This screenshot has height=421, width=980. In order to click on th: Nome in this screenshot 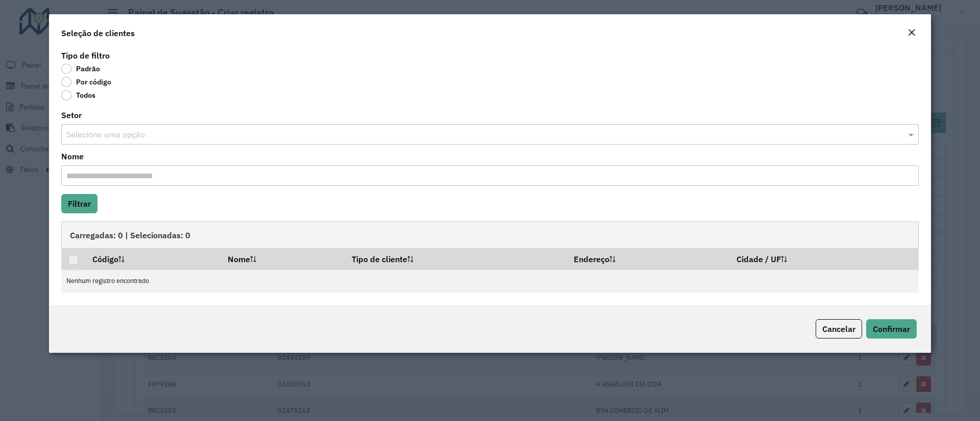, I will do `click(283, 258)`.